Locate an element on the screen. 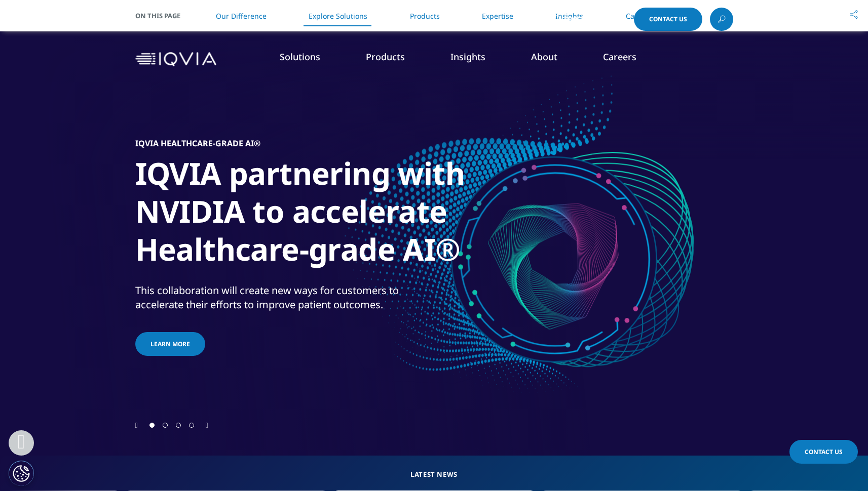 The image size is (868, 491). span: Go to slide 4 is located at coordinates (192, 425).